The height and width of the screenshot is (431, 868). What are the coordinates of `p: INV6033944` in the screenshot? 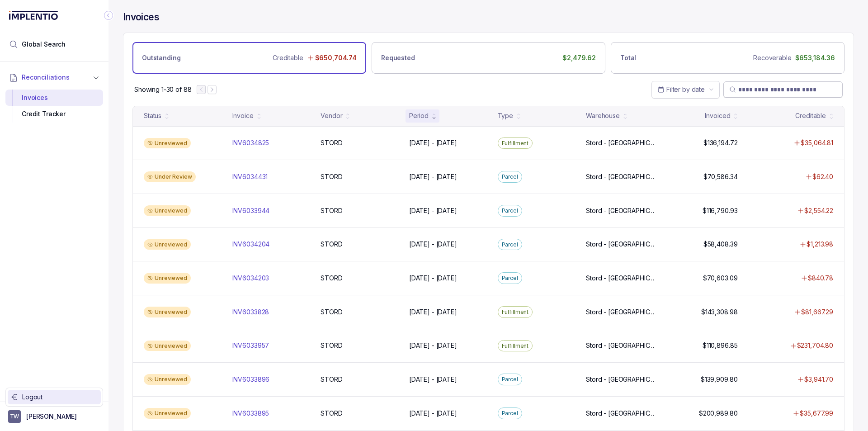 It's located at (251, 211).